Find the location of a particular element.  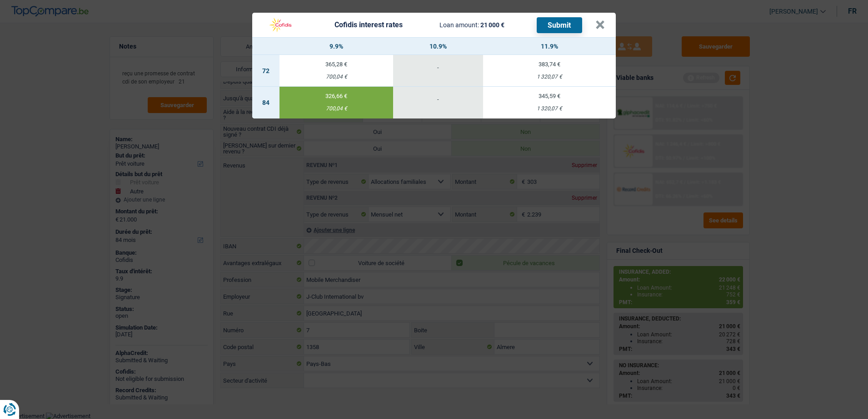

td: 84 is located at coordinates (266, 103).